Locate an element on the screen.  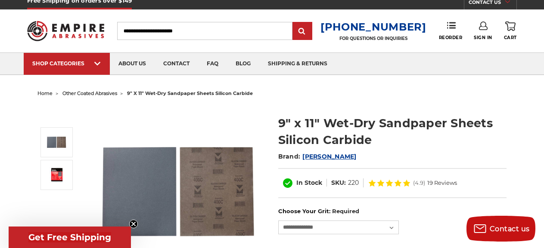
div: Get Free ShippingClose teaser is located at coordinates (70, 238).